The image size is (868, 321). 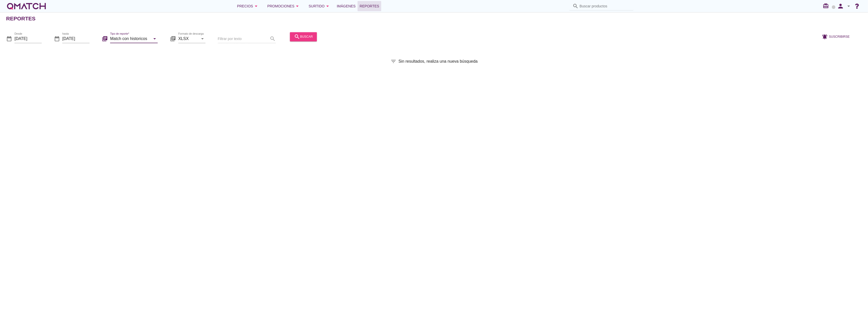 I want to click on button: Suscribirse, so click(x=836, y=37).